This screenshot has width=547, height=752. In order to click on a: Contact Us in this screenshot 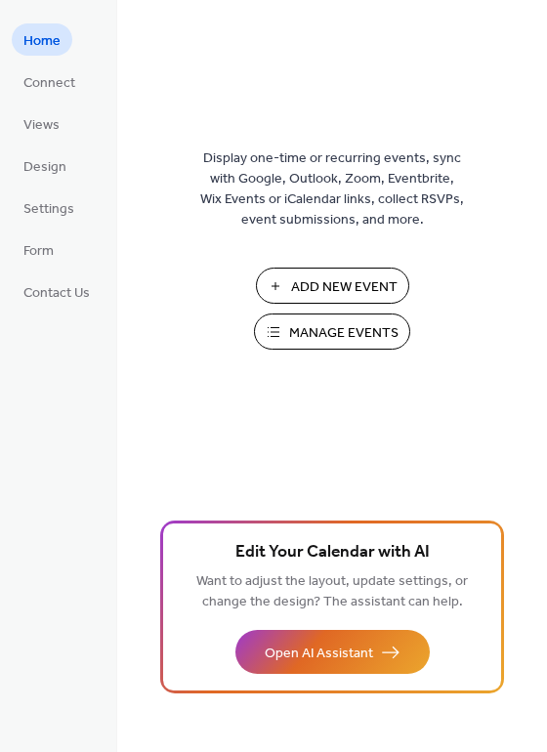, I will do `click(57, 291)`.